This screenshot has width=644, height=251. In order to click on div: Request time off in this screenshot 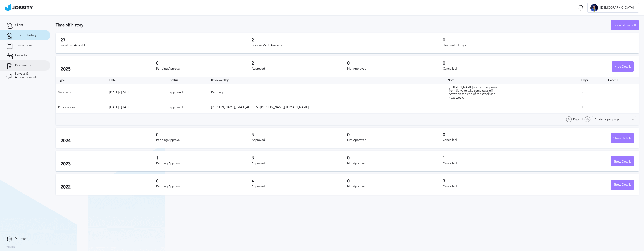, I will do `click(624, 26)`.